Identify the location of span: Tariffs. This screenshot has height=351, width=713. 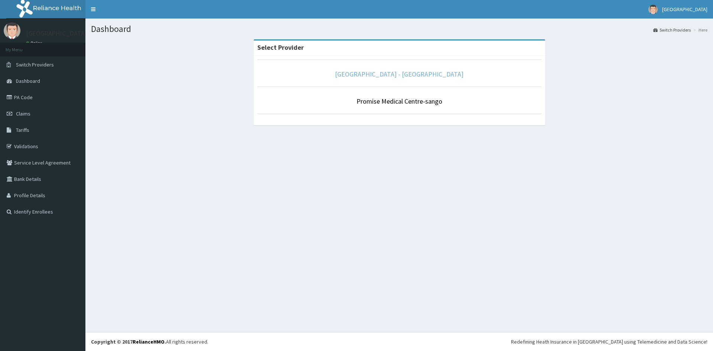
(23, 130).